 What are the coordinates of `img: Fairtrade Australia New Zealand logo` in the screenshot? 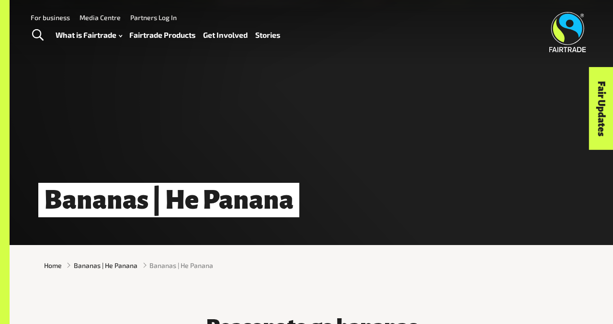 It's located at (568, 32).